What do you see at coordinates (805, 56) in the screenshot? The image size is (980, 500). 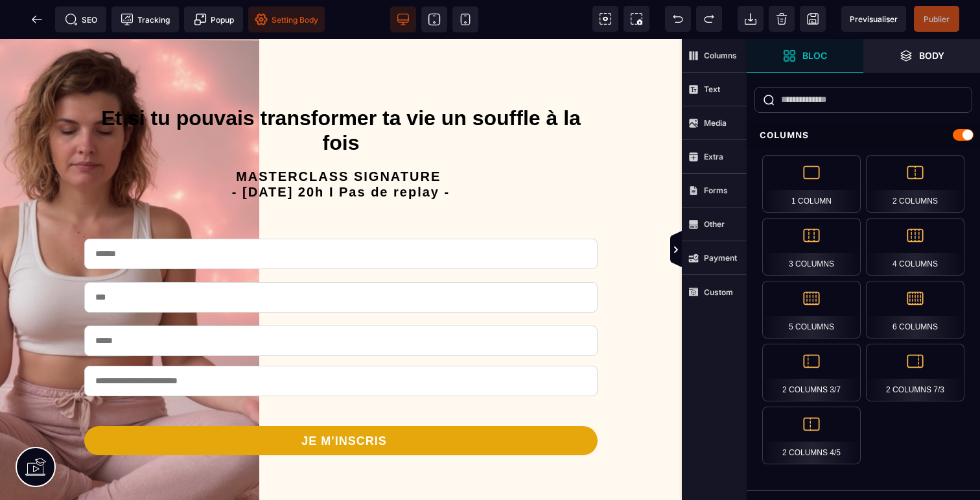 I see `span: Open Blocks` at bounding box center [805, 56].